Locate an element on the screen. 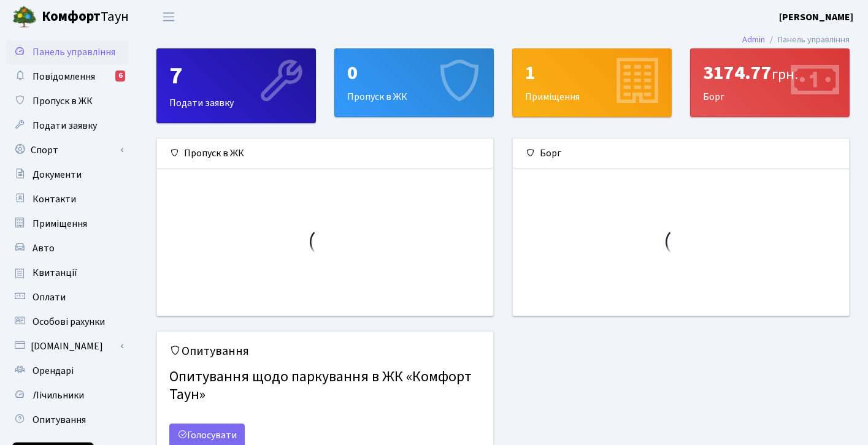 The image size is (868, 445). span: Особові рахунки is located at coordinates (69, 322).